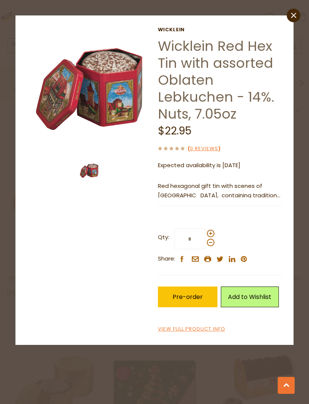 This screenshot has width=309, height=404. I want to click on a: View Full Product Info, so click(191, 329).